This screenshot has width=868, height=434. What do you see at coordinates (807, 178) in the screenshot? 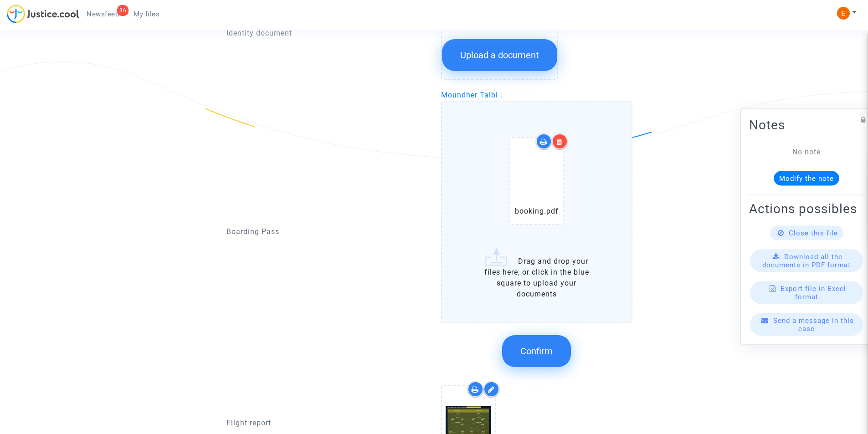
I see `button: Modify the note` at bounding box center [807, 178].